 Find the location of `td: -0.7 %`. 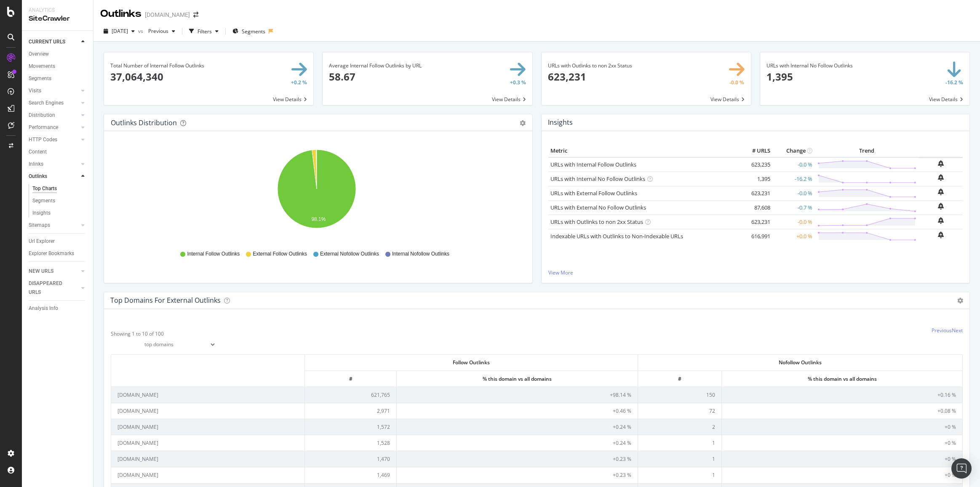

td: -0.7 % is located at coordinates (794, 207).